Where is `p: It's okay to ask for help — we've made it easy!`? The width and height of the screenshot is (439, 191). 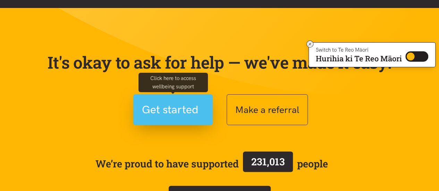 p: It's okay to ask for help — we've made it easy! is located at coordinates (220, 62).